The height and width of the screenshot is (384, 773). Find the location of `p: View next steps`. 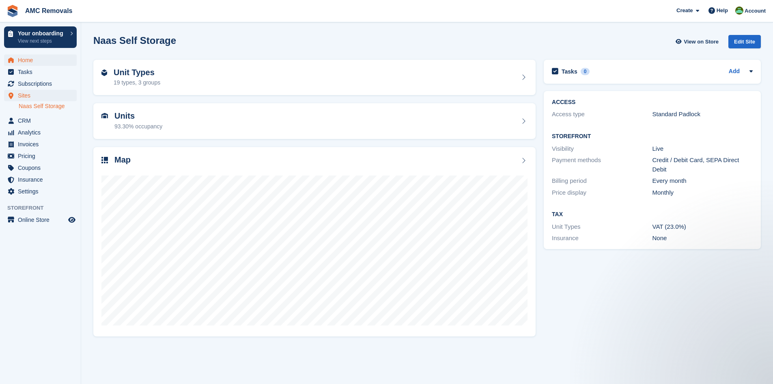

p: View next steps is located at coordinates (42, 41).